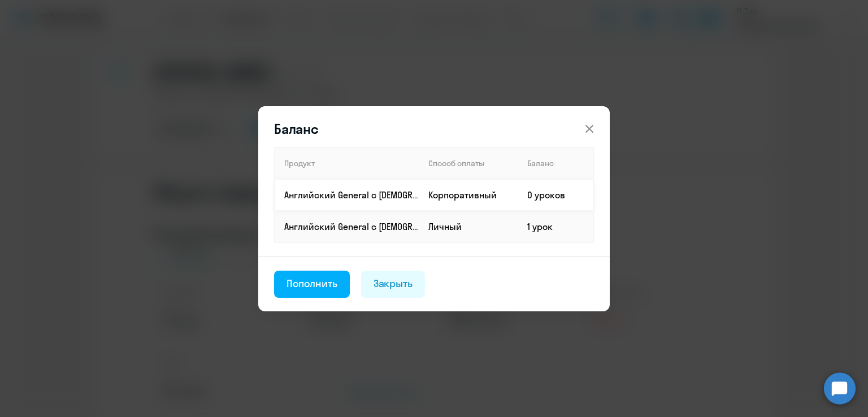  What do you see at coordinates (468, 226) in the screenshot?
I see `td: Личный` at bounding box center [468, 226].